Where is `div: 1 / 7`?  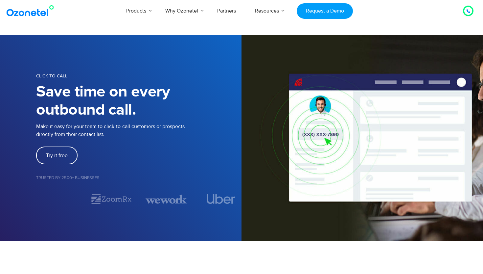 div: 1 / 7 is located at coordinates (57, 199).